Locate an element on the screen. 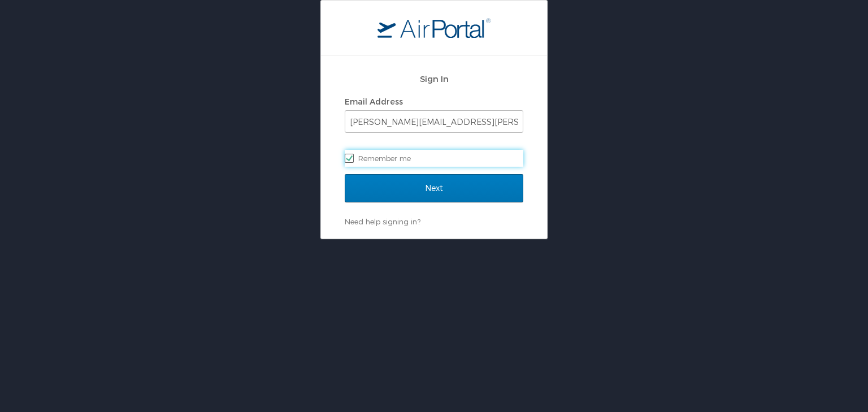 The image size is (868, 412). label: Email Address is located at coordinates (373, 101).